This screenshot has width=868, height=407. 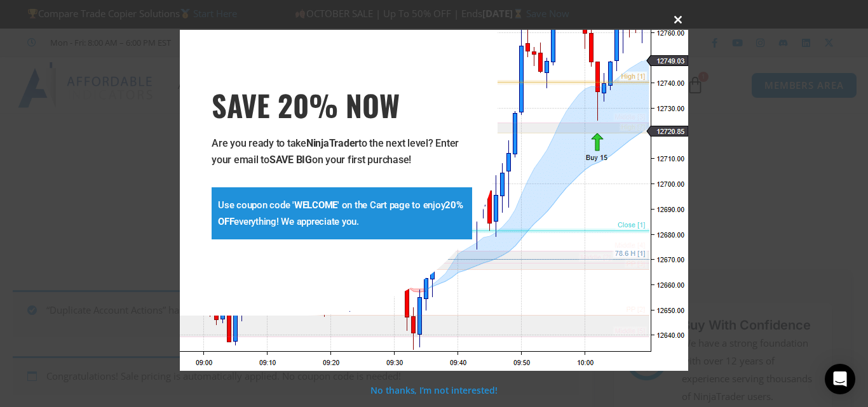 I want to click on strong: SAVE BIG, so click(x=290, y=159).